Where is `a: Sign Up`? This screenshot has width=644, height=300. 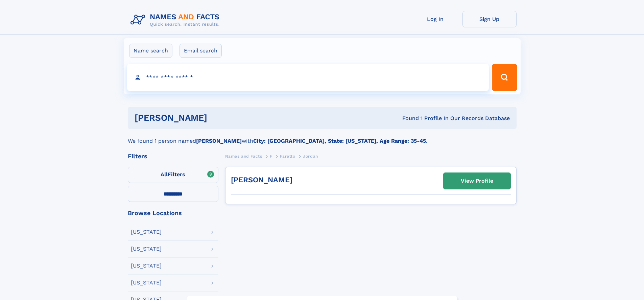 a: Sign Up is located at coordinates (490, 19).